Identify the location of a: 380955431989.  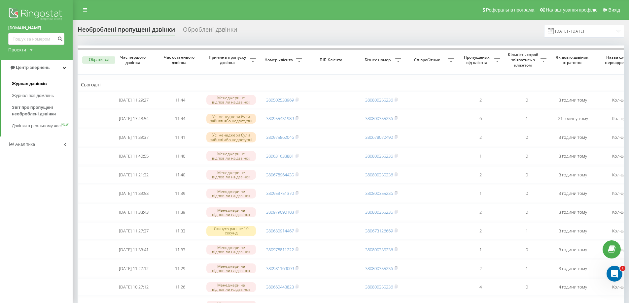
(280, 118).